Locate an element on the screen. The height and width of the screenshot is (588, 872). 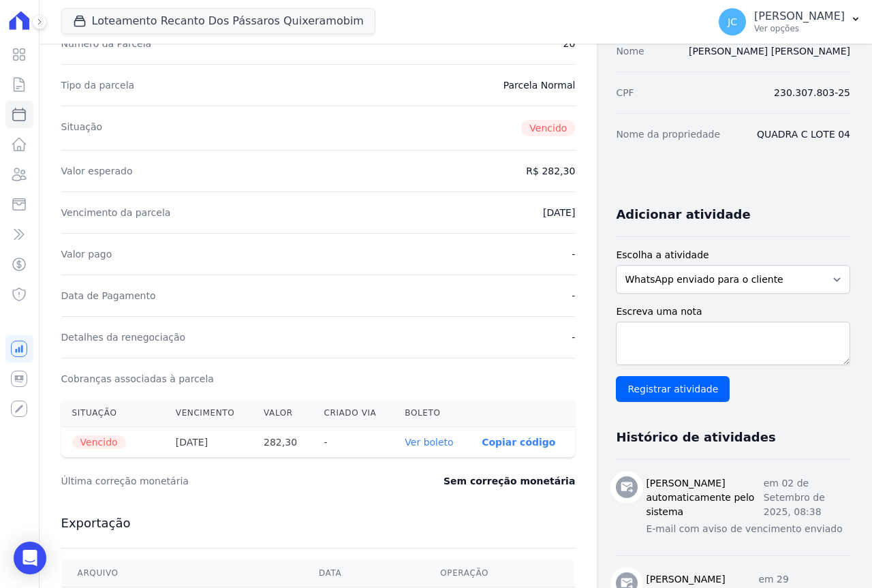
dt: CPF is located at coordinates (624, 93).